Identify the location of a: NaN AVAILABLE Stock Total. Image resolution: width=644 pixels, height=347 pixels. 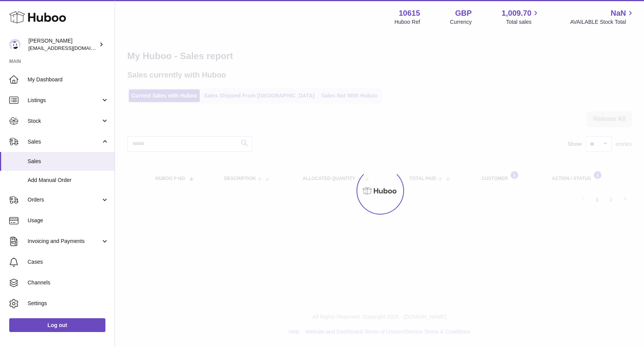
(602, 17).